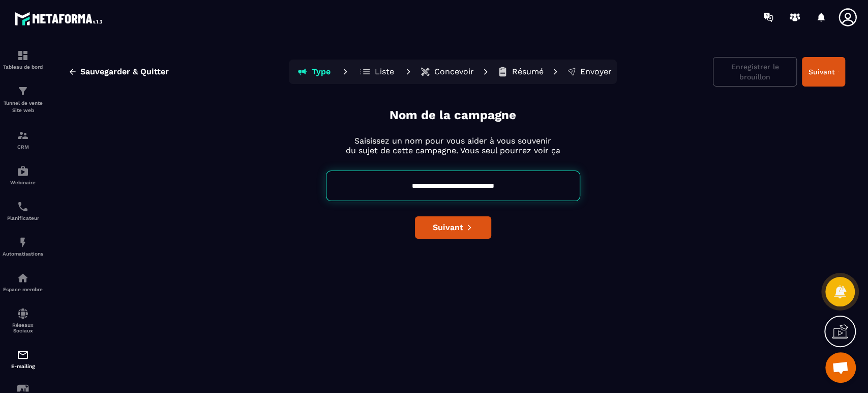  Describe the element at coordinates (448, 228) in the screenshot. I see `span: Suivant` at that location.